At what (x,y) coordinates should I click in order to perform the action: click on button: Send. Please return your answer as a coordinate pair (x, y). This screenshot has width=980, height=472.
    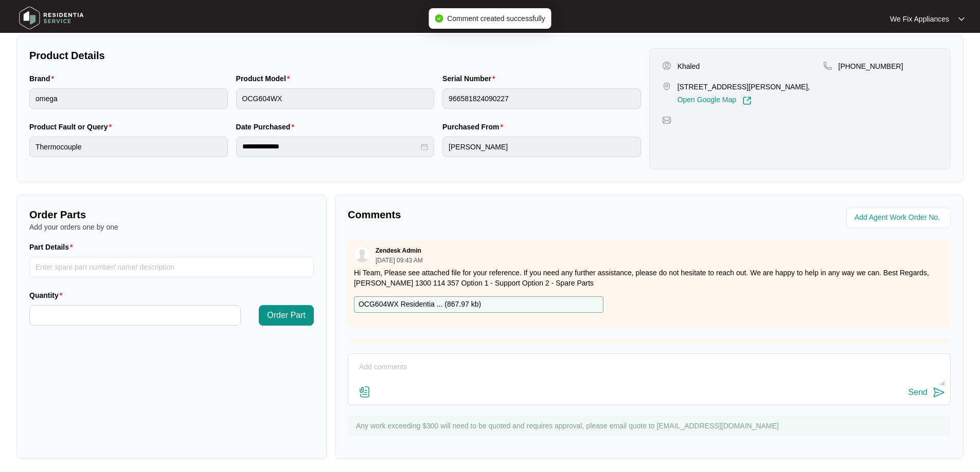
    Looking at the image, I should click on (927, 393).